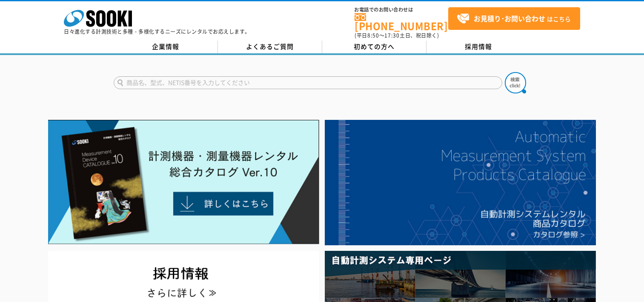 The height and width of the screenshot is (302, 644). Describe the element at coordinates (165, 47) in the screenshot. I see `a: 企業情報` at that location.